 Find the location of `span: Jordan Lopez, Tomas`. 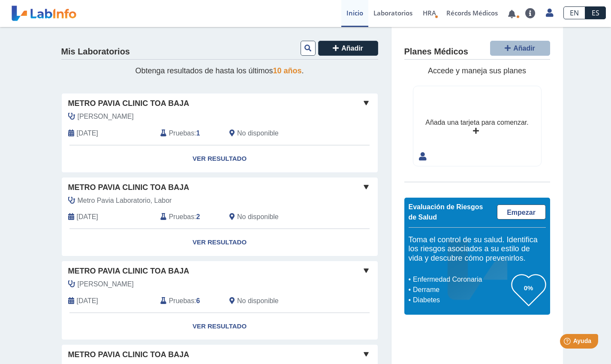

span: Jordan Lopez, Tomas is located at coordinates (105, 117).